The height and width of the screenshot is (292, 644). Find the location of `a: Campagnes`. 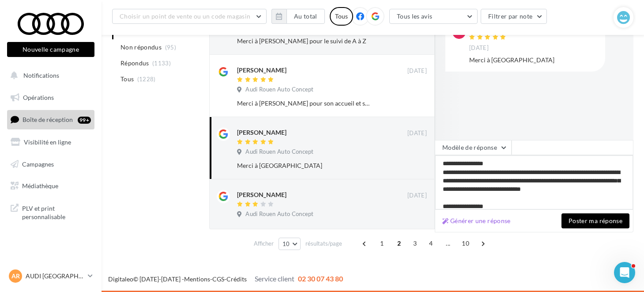

a: Campagnes is located at coordinates (50, 164).